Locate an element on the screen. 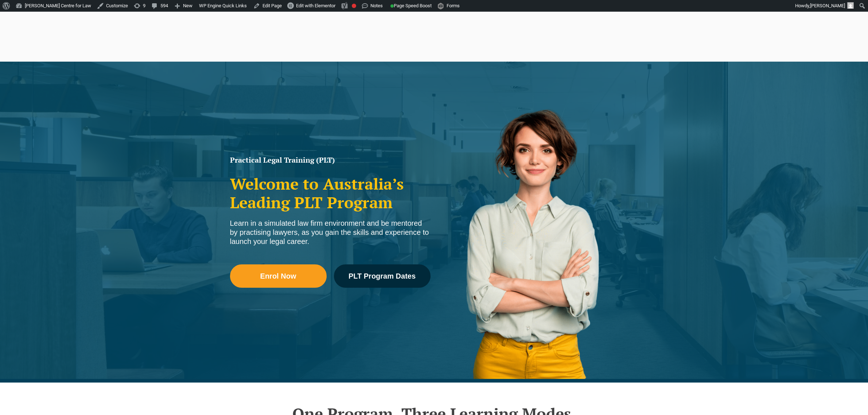 The width and height of the screenshot is (868, 415). a: Enrol Now is located at coordinates (278, 276).